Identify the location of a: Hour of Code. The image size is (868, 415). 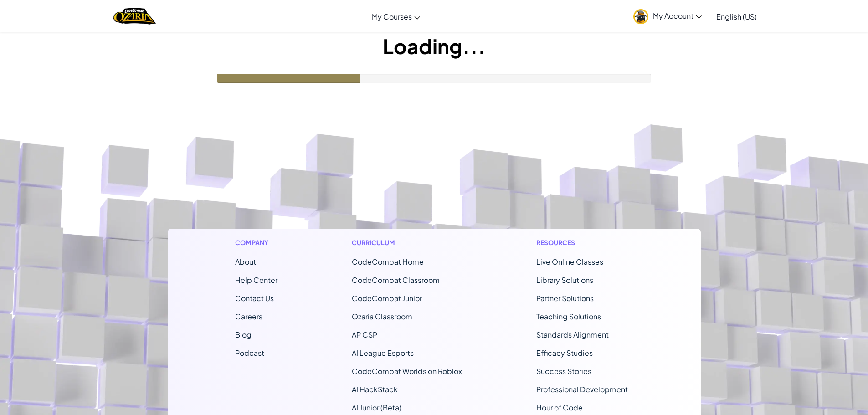
(559, 407).